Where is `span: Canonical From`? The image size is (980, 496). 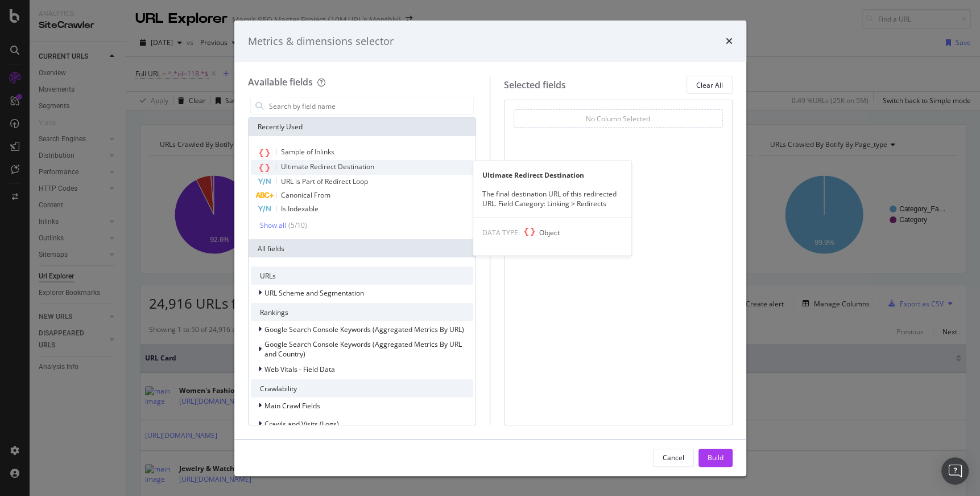 span: Canonical From is located at coordinates (305, 195).